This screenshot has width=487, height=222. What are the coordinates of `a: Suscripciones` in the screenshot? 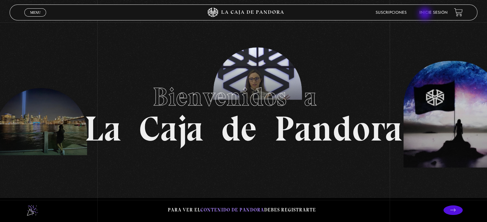 It's located at (391, 13).